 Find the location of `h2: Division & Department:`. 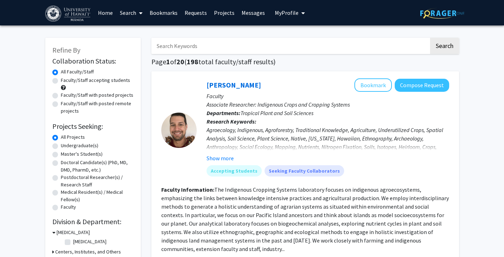

h2: Division & Department: is located at coordinates (93, 222).